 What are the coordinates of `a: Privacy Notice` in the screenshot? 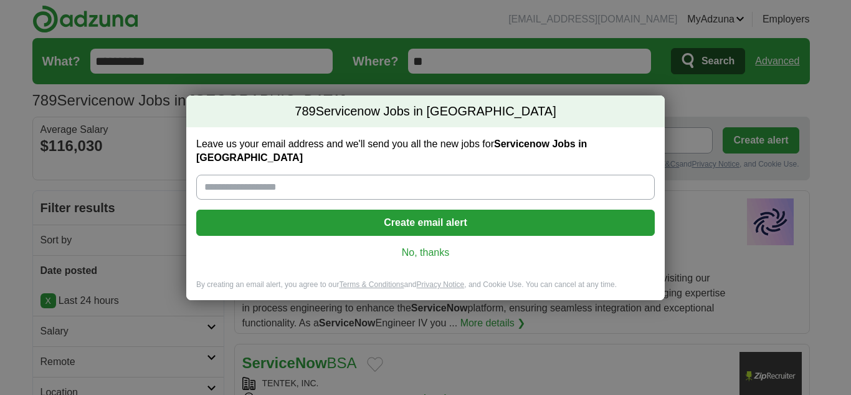 It's located at (441, 284).